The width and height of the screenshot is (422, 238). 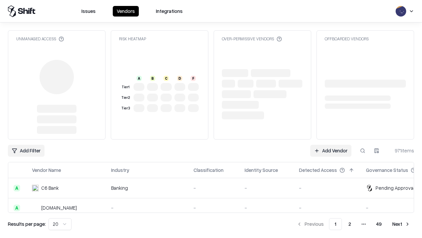 I want to click on div: Governance Status, so click(x=387, y=170).